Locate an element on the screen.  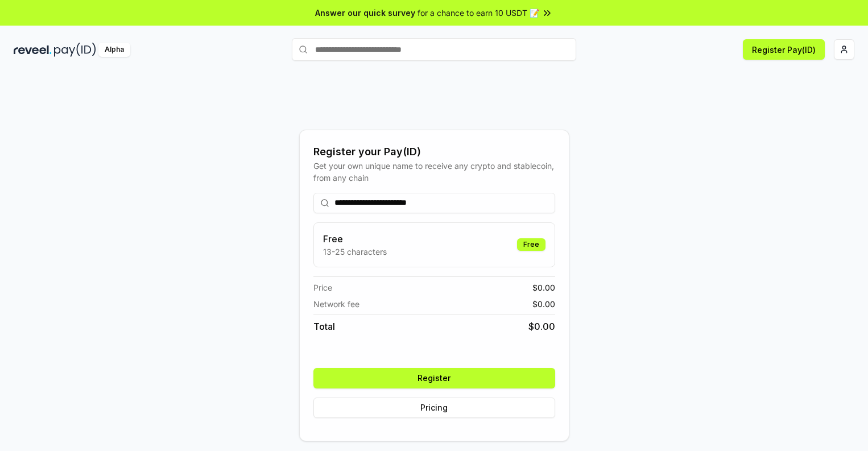
button: Pricing is located at coordinates (434, 408).